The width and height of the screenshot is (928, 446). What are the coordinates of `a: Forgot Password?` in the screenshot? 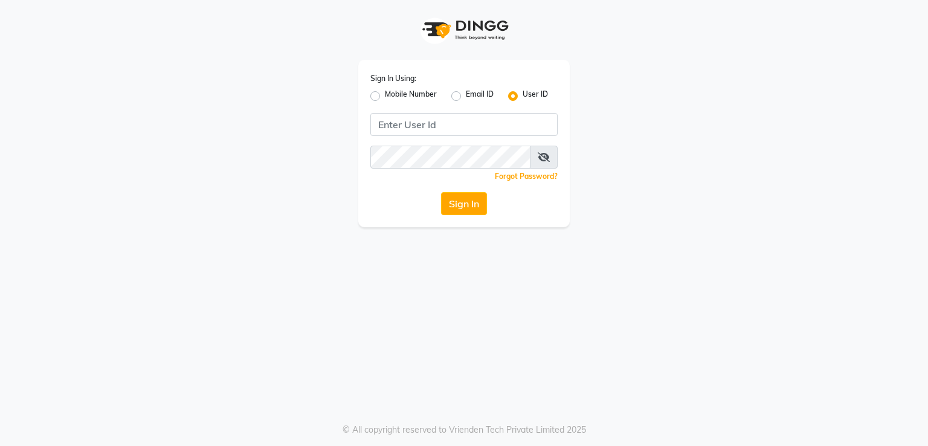 It's located at (526, 176).